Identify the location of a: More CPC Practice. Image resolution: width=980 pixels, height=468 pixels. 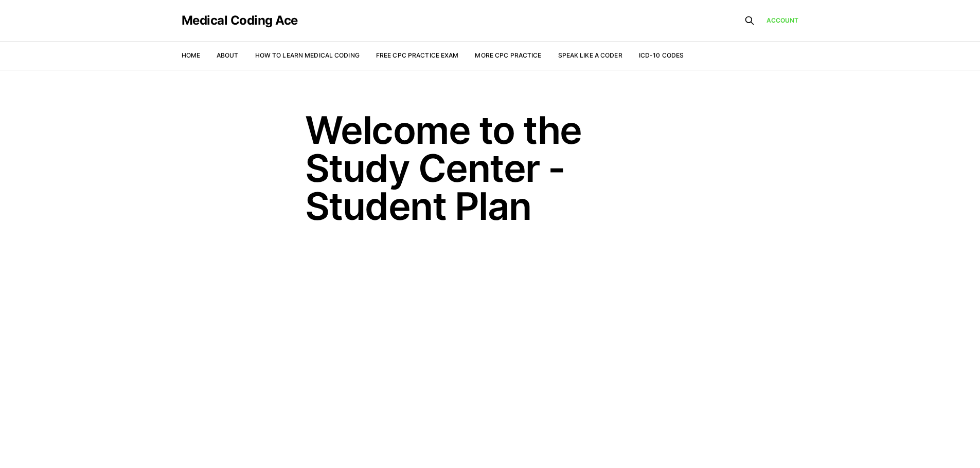
(507, 55).